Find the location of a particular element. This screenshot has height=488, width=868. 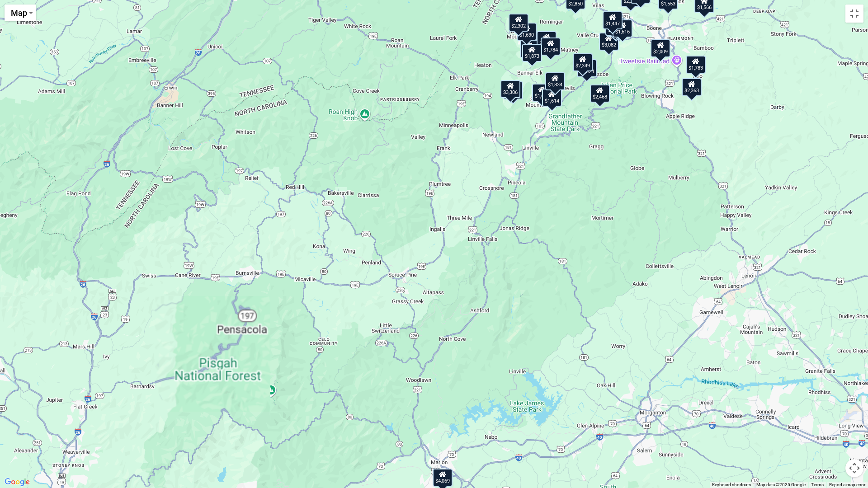

div: $2,349 is located at coordinates (583, 62).